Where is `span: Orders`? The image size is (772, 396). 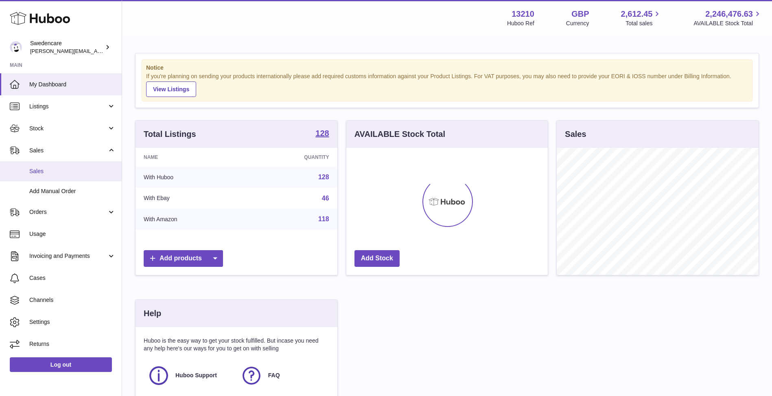
span: Orders is located at coordinates (68, 212).